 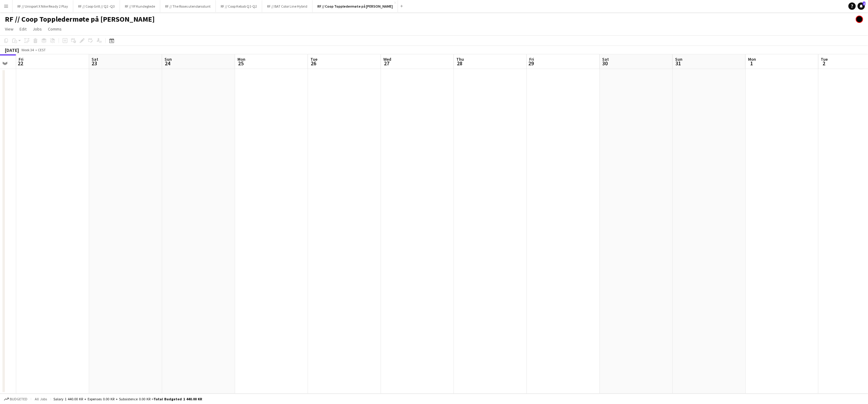 What do you see at coordinates (41, 399) in the screenshot?
I see `span: All jobs` at bounding box center [41, 399].